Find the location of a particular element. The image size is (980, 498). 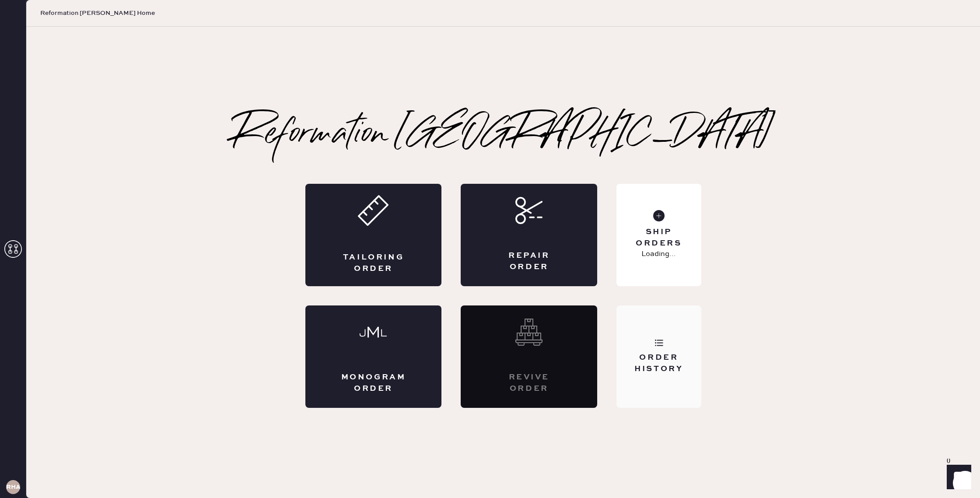

div: Revive order is located at coordinates (529, 383).